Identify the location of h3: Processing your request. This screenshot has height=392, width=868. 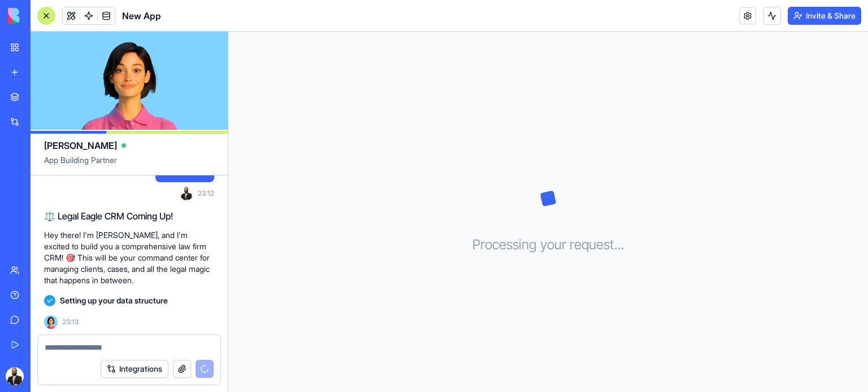
(548, 245).